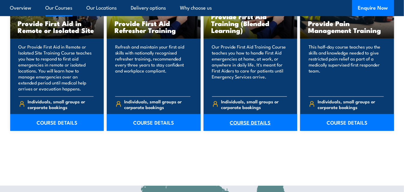 This screenshot has width=404, height=192. What do you see at coordinates (251, 23) in the screenshot?
I see `h3: Provide First Aid Training (Blended Learning)` at bounding box center [251, 23].